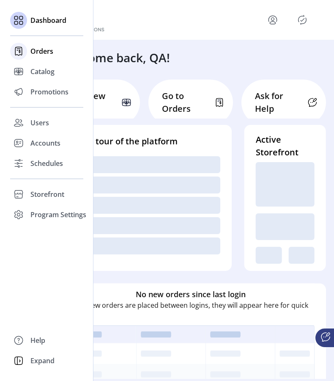  Describe the element at coordinates (58, 214) in the screenshot. I see `span: Program Settings` at that location.